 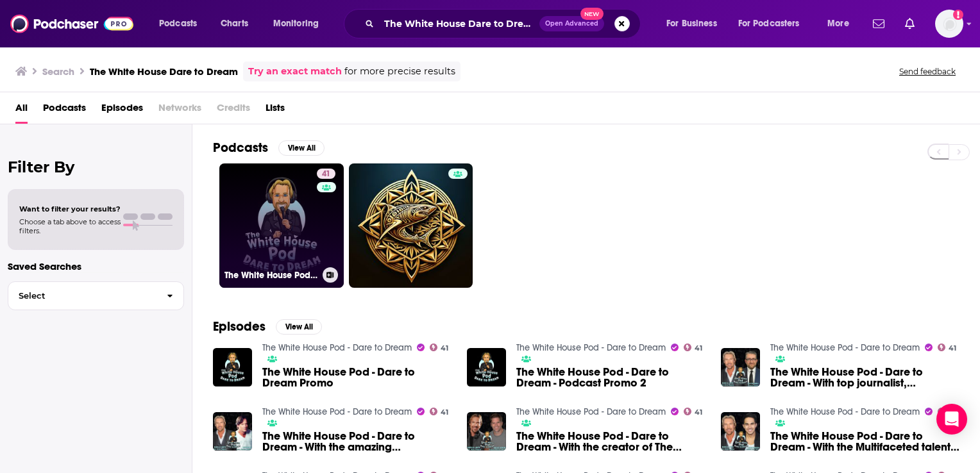 I want to click on input: Search podcasts, credits, & more..., so click(x=459, y=24).